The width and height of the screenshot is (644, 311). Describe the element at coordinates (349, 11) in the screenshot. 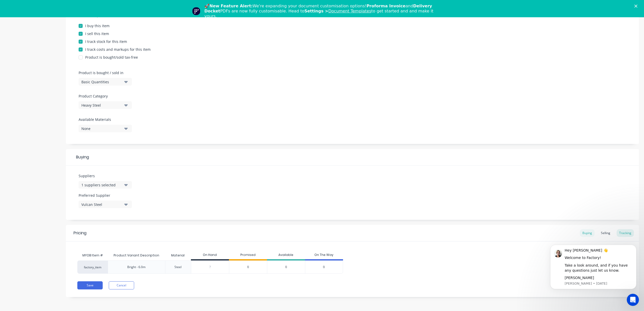

I see `a: Document Templates` at that location.